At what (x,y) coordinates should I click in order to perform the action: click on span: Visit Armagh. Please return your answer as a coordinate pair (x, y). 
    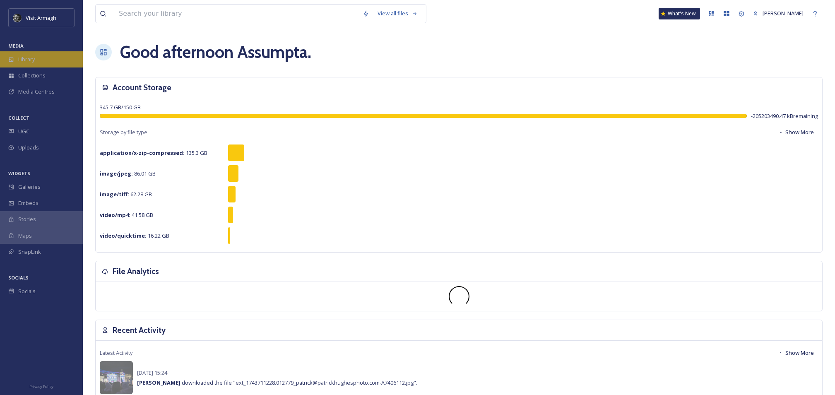
    Looking at the image, I should click on (41, 18).